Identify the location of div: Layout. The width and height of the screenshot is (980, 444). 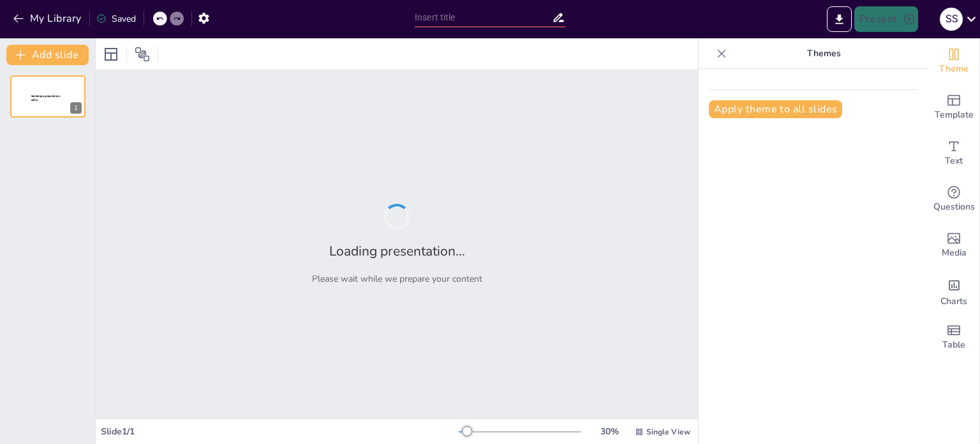
(111, 54).